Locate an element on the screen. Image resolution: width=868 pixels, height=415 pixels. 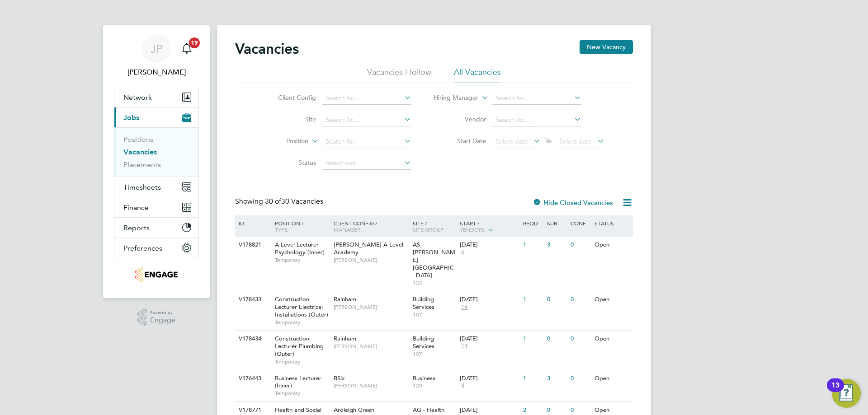
li: Vacancies I follow is located at coordinates (399, 75).